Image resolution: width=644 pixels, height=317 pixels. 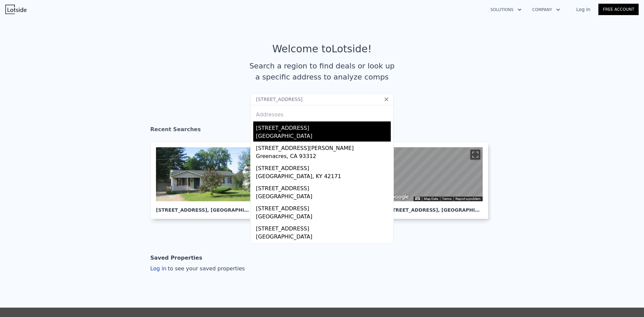 What do you see at coordinates (206, 268) in the screenshot?
I see `span: to see your saved properties` at bounding box center [206, 268].